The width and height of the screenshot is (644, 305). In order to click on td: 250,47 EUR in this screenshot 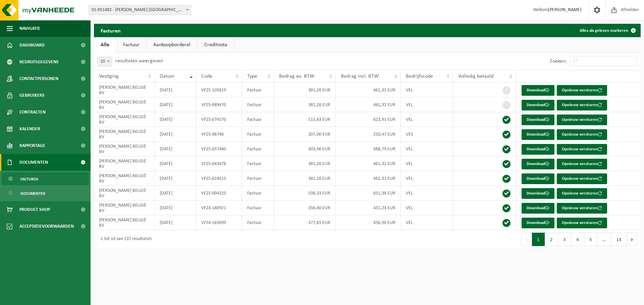, I will do `click(368, 134)`.